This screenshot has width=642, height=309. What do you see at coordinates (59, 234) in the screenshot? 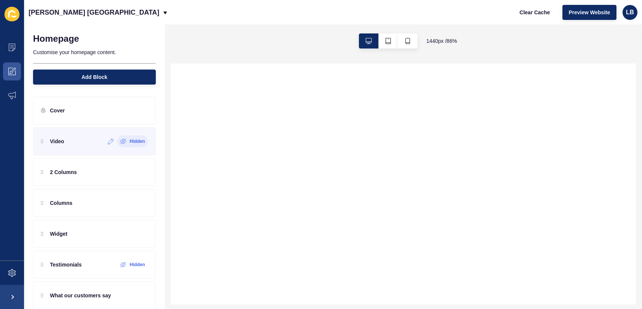
I see `p: Widget` at bounding box center [59, 234].